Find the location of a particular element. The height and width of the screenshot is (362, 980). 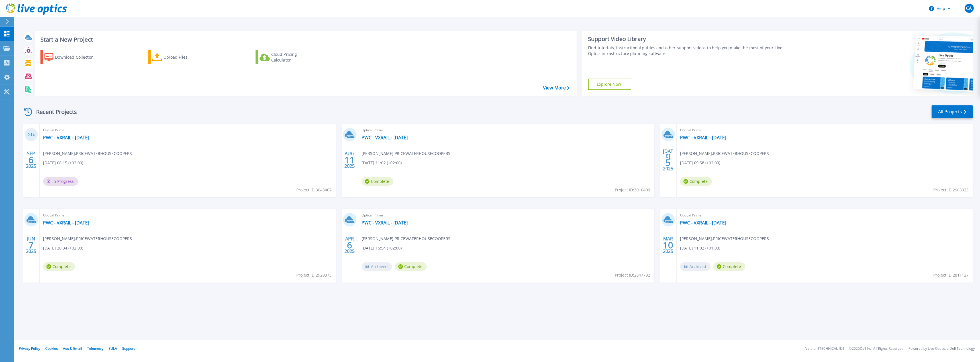

span: Project ID: 2929373 is located at coordinates (314, 275).